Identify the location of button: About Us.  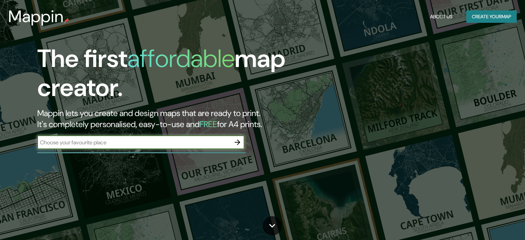
(441, 17).